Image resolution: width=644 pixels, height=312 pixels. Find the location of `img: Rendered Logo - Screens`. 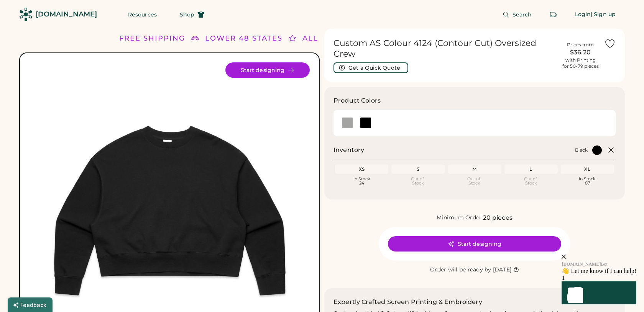

img: Rendered Logo - Screens is located at coordinates (25, 14).